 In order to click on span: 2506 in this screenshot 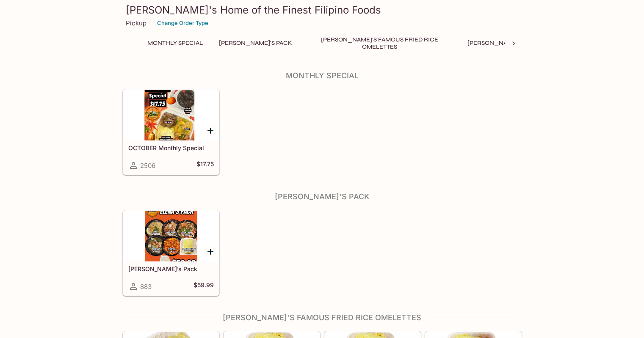, I will do `click(148, 166)`.